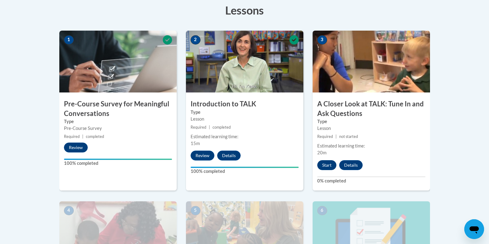 This screenshot has height=244, width=489. Describe the element at coordinates (118, 128) in the screenshot. I see `div: Pre-Course Survey` at that location.